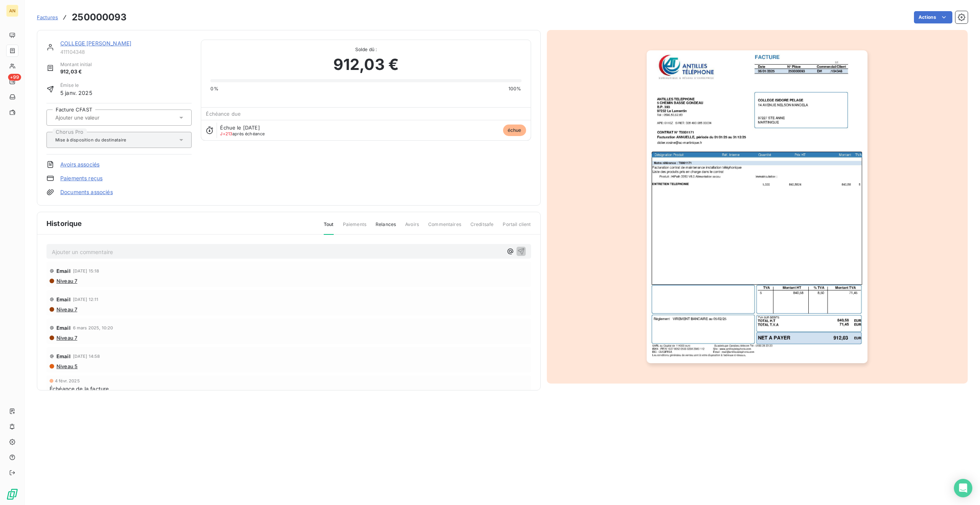 The image size is (980, 505). I want to click on span: Émise le, so click(76, 85).